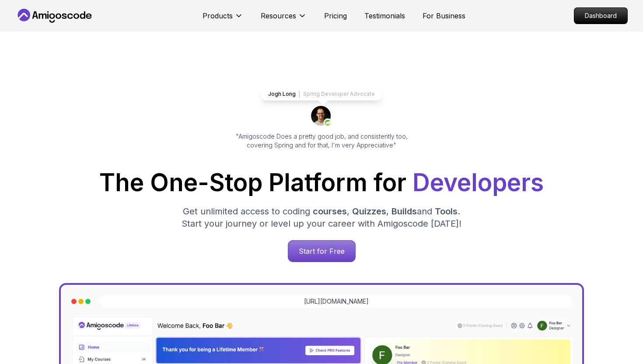 The height and width of the screenshot is (364, 643). Describe the element at coordinates (218, 16) in the screenshot. I see `p: Products` at that location.